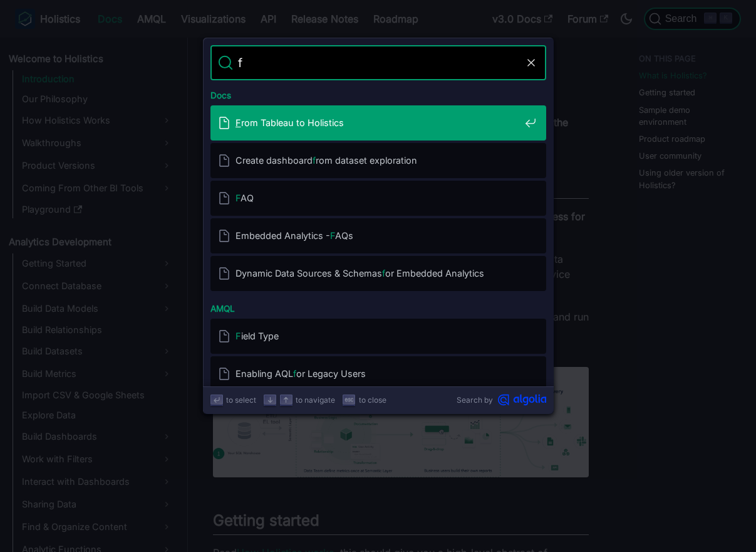 Image resolution: width=756 pixels, height=552 pixels. What do you see at coordinates (378, 373) in the screenshot?
I see `span: Enabling AQL or Legacy Users` at bounding box center [378, 373].